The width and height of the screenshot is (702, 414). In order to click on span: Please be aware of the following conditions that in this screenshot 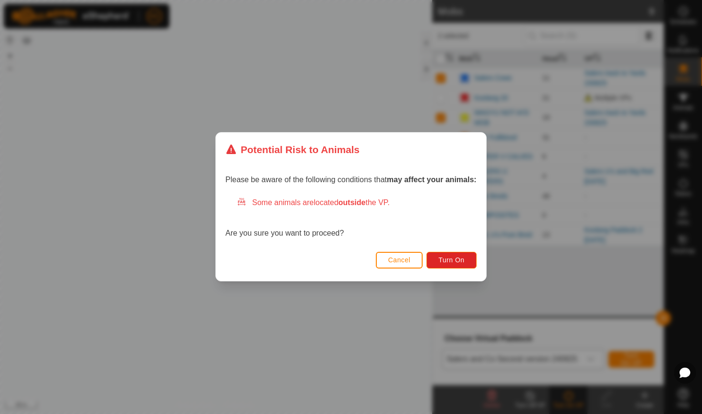, I will do `click(351, 180)`.